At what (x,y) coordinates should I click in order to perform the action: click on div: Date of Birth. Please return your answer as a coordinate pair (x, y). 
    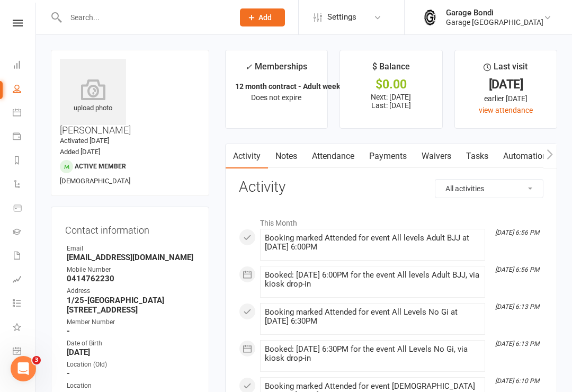
    Looking at the image, I should click on (131, 344).